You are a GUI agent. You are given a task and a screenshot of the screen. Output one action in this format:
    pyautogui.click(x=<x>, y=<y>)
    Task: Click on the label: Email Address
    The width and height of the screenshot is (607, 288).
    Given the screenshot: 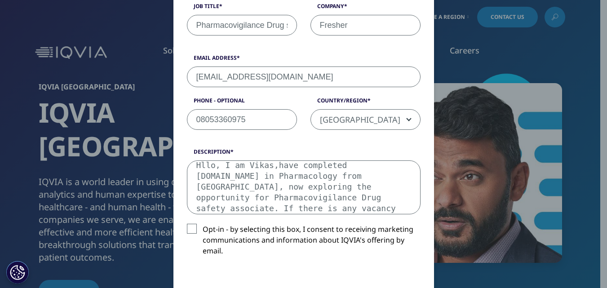 What is the action you would take?
    pyautogui.click(x=304, y=60)
    